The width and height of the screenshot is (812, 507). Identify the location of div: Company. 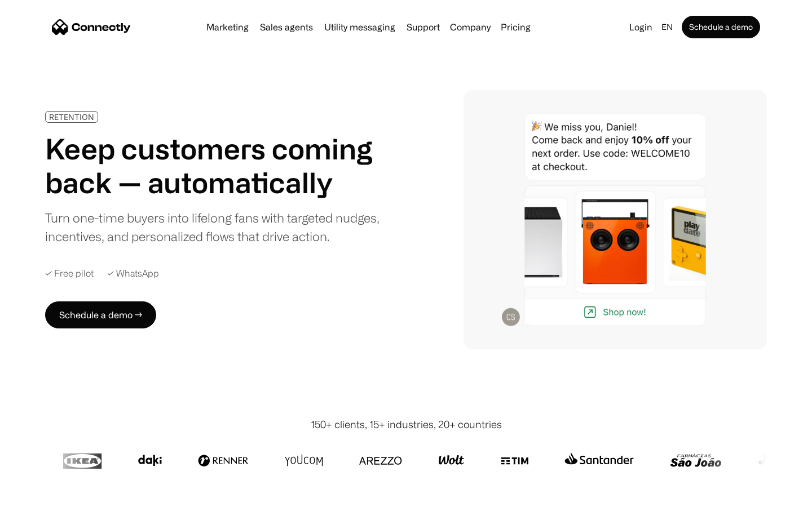
(470, 27).